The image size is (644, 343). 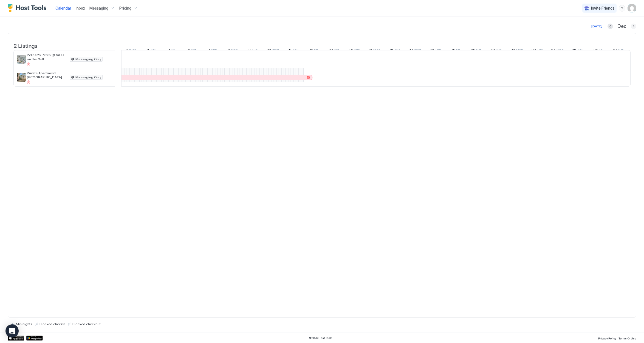 I want to click on a: December 26, 2025, so click(x=598, y=50).